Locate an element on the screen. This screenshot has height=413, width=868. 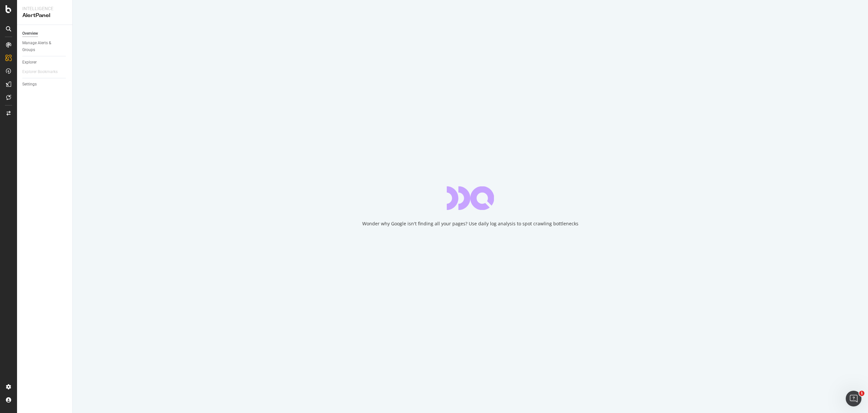
div: Overview is located at coordinates (30, 33).